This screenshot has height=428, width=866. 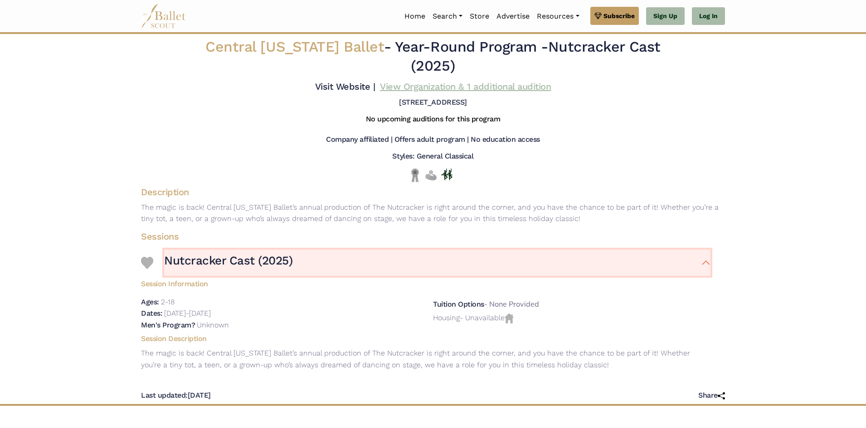 I want to click on a: Advertise, so click(x=513, y=16).